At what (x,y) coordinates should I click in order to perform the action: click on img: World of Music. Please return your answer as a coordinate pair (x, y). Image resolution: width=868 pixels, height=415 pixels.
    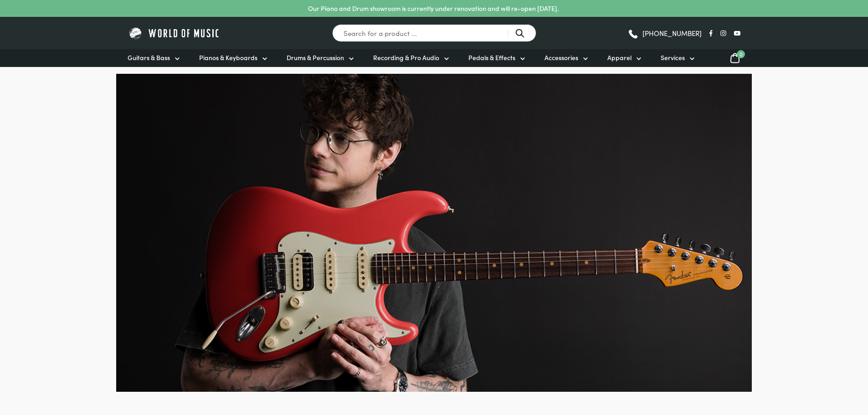
    Looking at the image, I should click on (174, 33).